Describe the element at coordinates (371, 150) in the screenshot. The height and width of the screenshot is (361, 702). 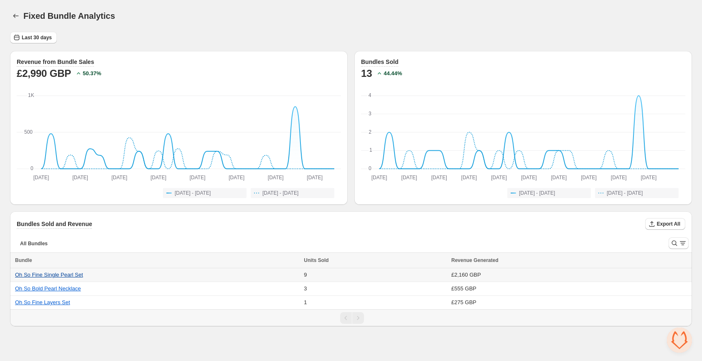
I see `text: 1` at that location.